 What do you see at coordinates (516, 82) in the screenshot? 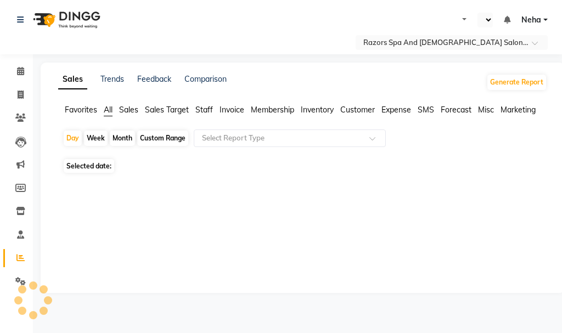
I see `button: Generate Report` at bounding box center [516, 82].